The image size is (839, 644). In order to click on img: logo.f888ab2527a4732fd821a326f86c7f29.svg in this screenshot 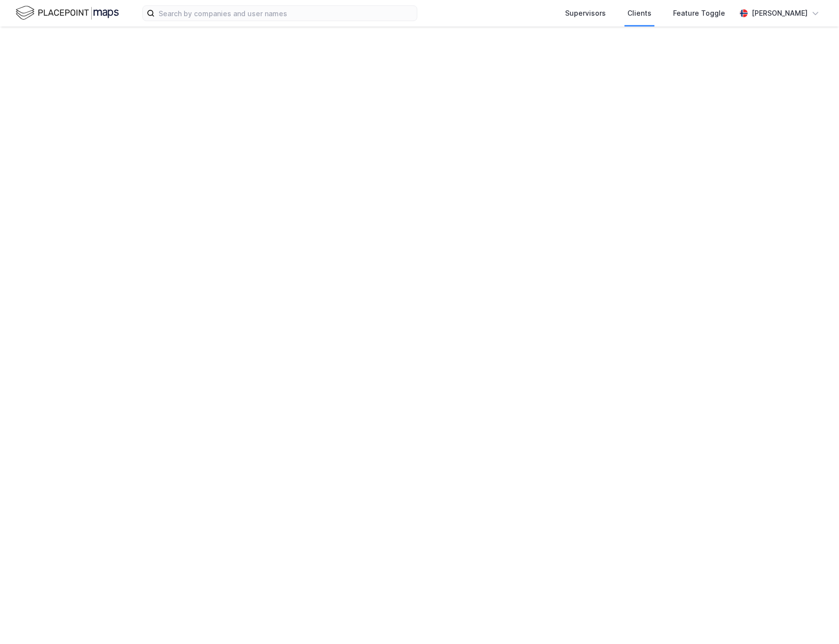, I will do `click(68, 12)`.